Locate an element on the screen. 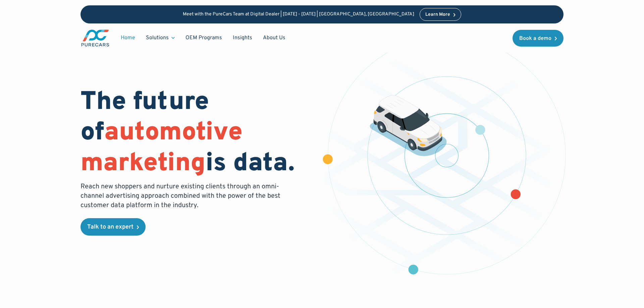 The image size is (644, 308). a: main is located at coordinates (95, 38).